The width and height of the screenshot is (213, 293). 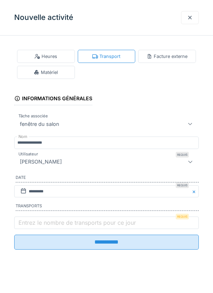 I want to click on div: fenêtre du salon, so click(x=39, y=124).